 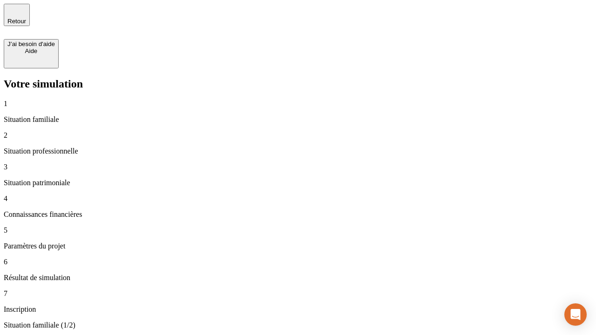 What do you see at coordinates (31, 51) in the screenshot?
I see `div: Aide` at bounding box center [31, 51].